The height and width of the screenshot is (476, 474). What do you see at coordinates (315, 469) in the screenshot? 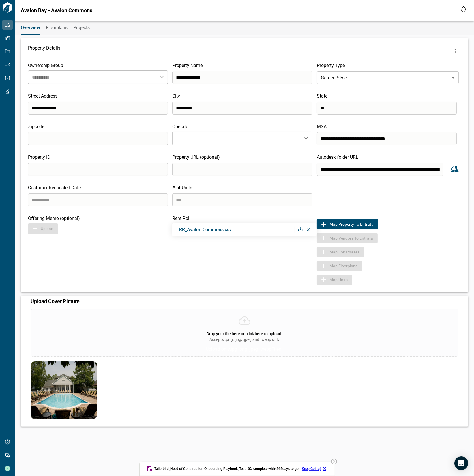
I see `a: Keep Going!` at bounding box center [315, 469].